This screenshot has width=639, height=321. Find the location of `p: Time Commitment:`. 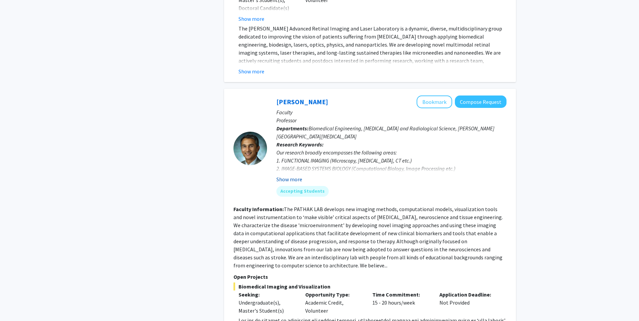

p: Time Commitment: is located at coordinates (401, 295).